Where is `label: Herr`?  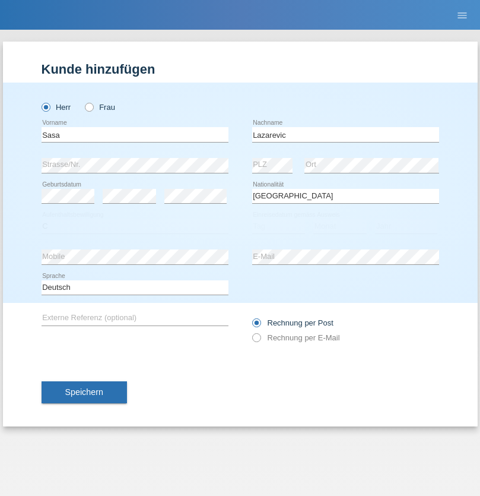
label: Herr is located at coordinates (56, 107).